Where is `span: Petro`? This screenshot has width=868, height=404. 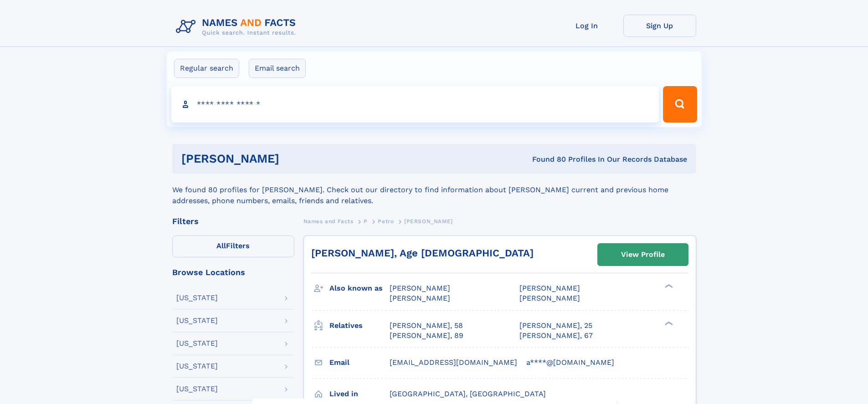 span: Petro is located at coordinates (385, 222).